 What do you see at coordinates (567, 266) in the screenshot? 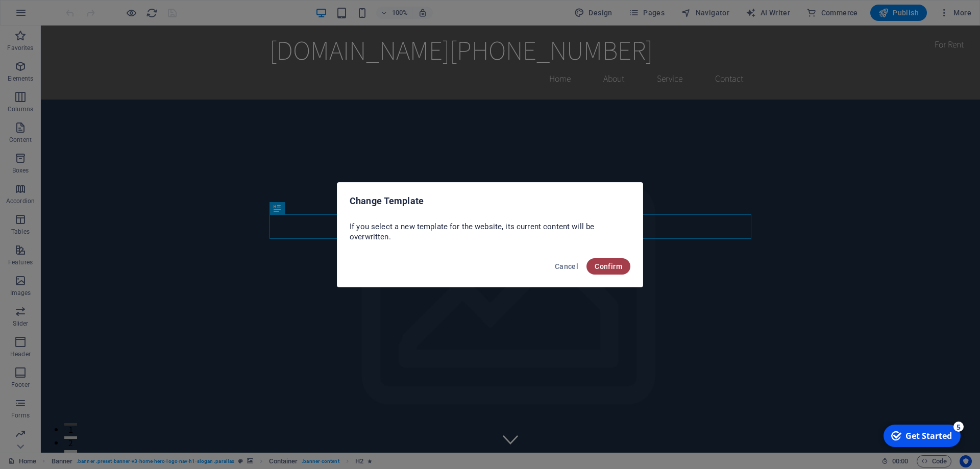
I see `button: Cancel` at bounding box center [567, 266].